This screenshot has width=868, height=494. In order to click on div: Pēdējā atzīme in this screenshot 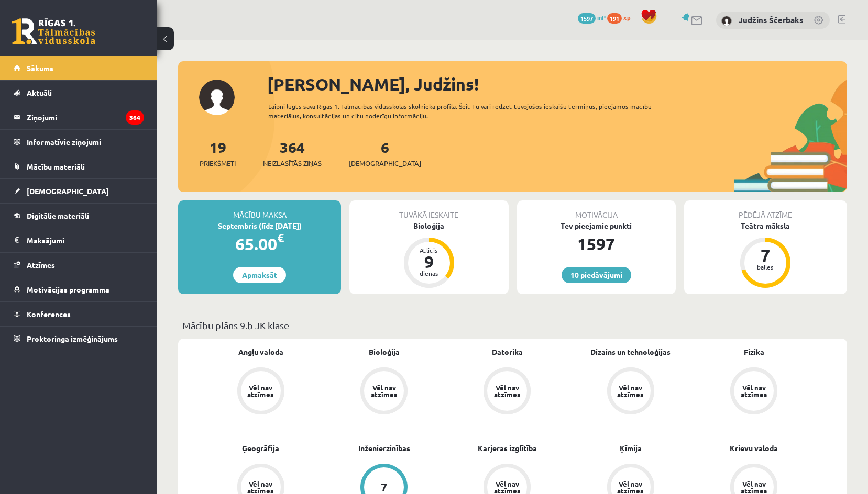, I will do `click(765, 210)`.